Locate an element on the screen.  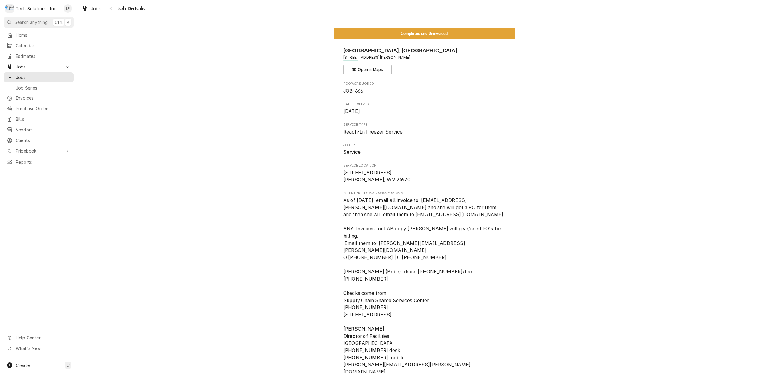
div: Status is located at coordinates (425, 33).